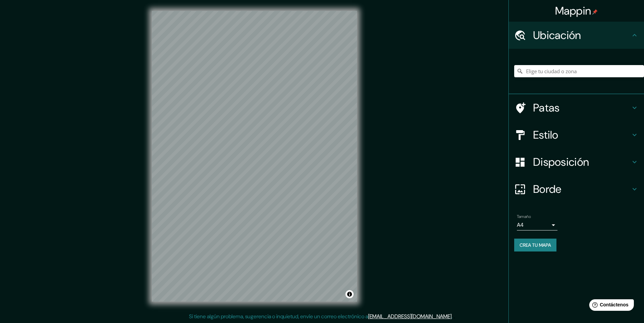  I want to click on div: A4, so click(537, 225).